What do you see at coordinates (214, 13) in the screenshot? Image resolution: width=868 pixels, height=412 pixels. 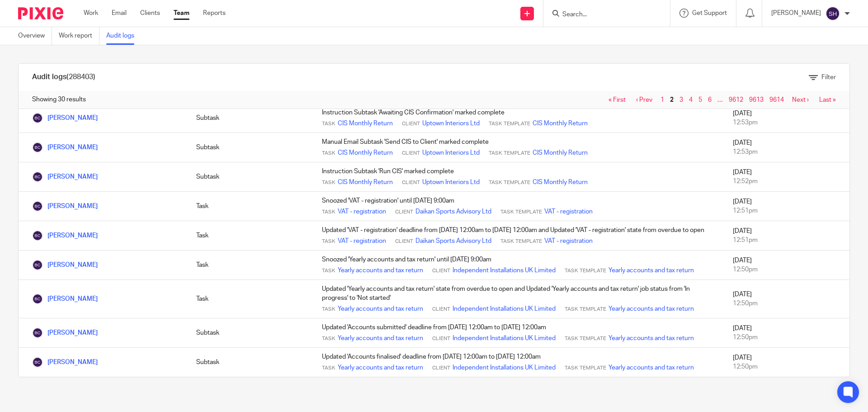 I see `a: Reports` at bounding box center [214, 13].